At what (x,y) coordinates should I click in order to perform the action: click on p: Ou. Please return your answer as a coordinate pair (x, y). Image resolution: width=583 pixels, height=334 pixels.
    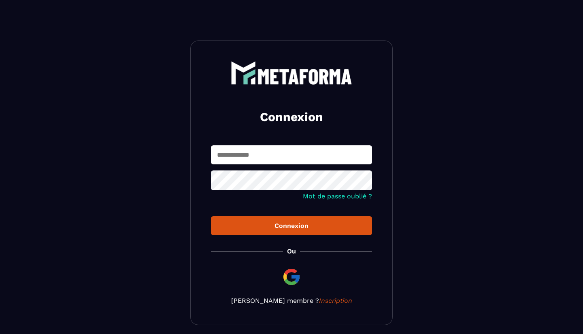
    Looking at the image, I should click on (291, 251).